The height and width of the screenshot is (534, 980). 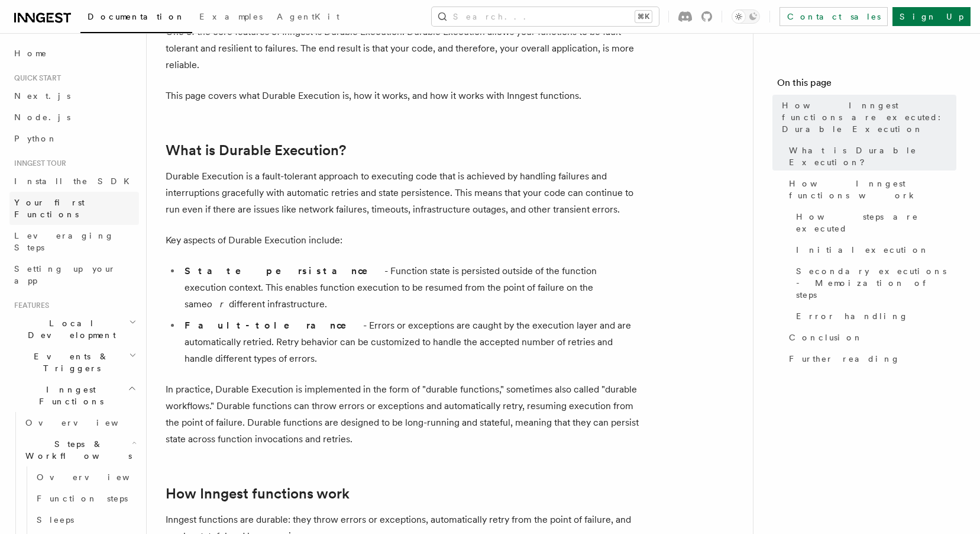 I want to click on span: Examples, so click(x=231, y=17).